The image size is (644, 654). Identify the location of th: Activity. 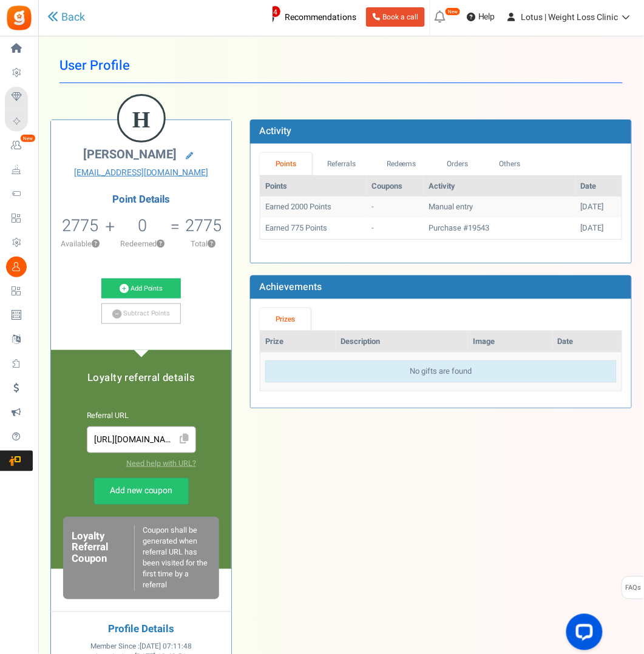
(499, 186).